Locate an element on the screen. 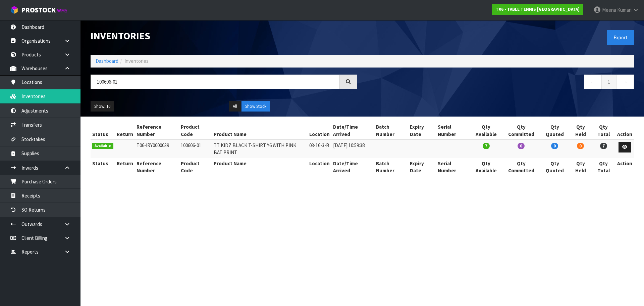 The height and width of the screenshot is (306, 644). small: WMS is located at coordinates (62, 10).